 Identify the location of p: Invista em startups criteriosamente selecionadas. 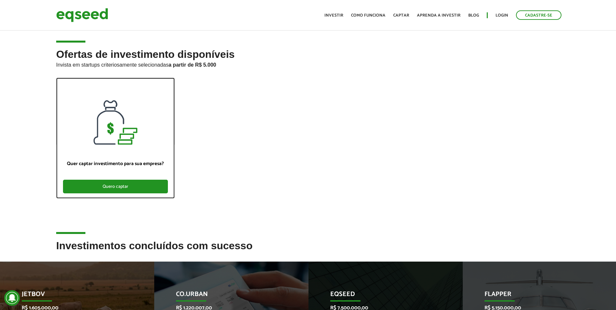
(308, 64).